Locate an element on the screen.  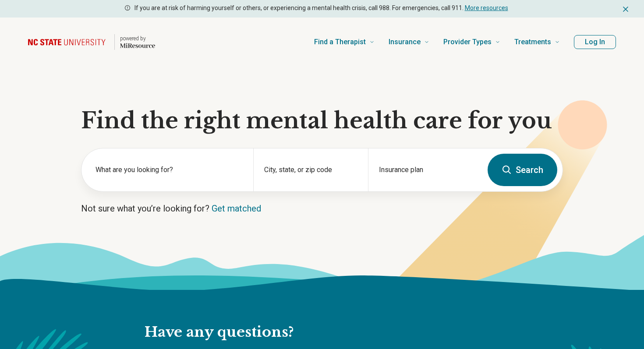
p: Not sure what you’re looking for? is located at coordinates (322, 208).